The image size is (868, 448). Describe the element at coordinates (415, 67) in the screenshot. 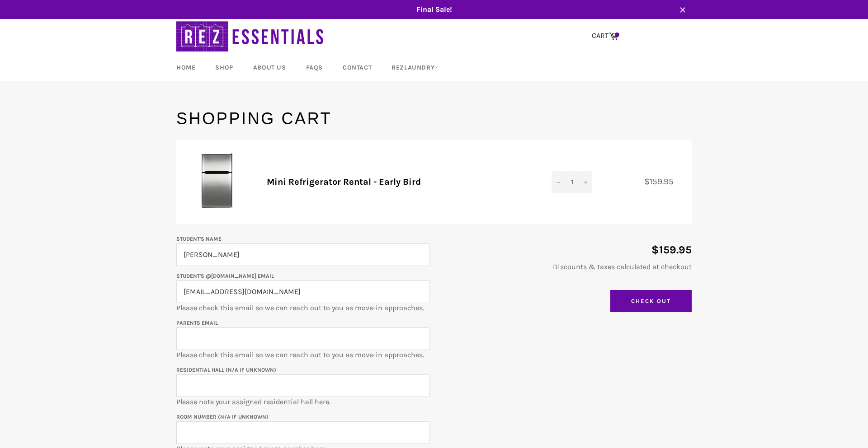

I see `a: RezLaundry` at that location.